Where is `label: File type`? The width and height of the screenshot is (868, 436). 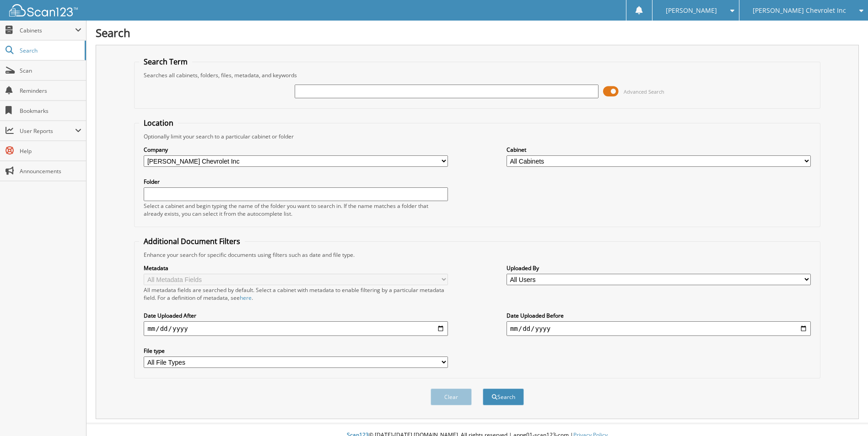
label: File type is located at coordinates (296, 351).